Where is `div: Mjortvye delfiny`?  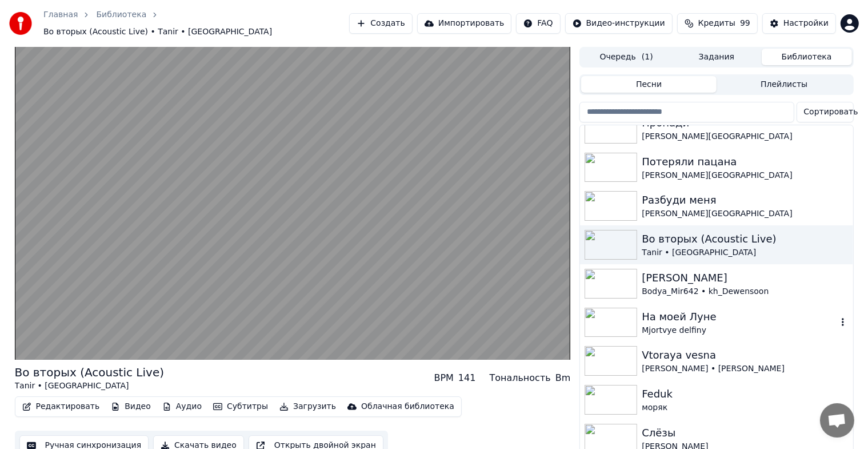
div: Mjortvye delfiny is located at coordinates (739, 330).